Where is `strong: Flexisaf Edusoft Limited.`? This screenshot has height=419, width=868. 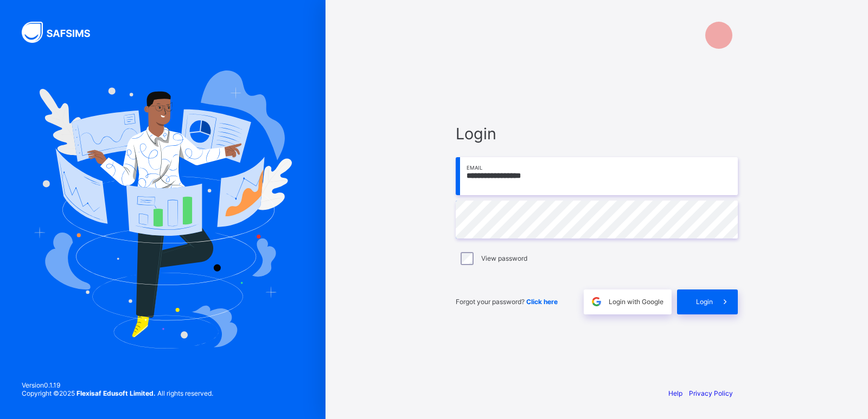 strong: Flexisaf Edusoft Limited. is located at coordinates (116, 393).